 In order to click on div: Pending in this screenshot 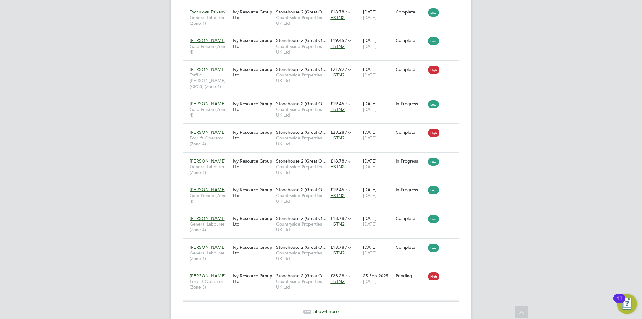, I will do `click(410, 276)`.